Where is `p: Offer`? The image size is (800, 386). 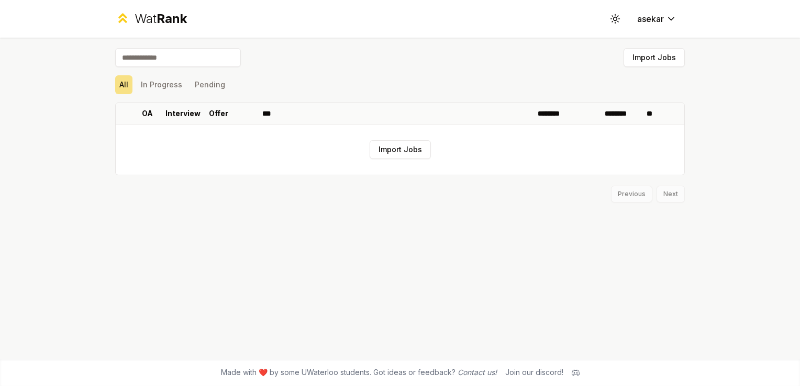 p: Offer is located at coordinates (218, 114).